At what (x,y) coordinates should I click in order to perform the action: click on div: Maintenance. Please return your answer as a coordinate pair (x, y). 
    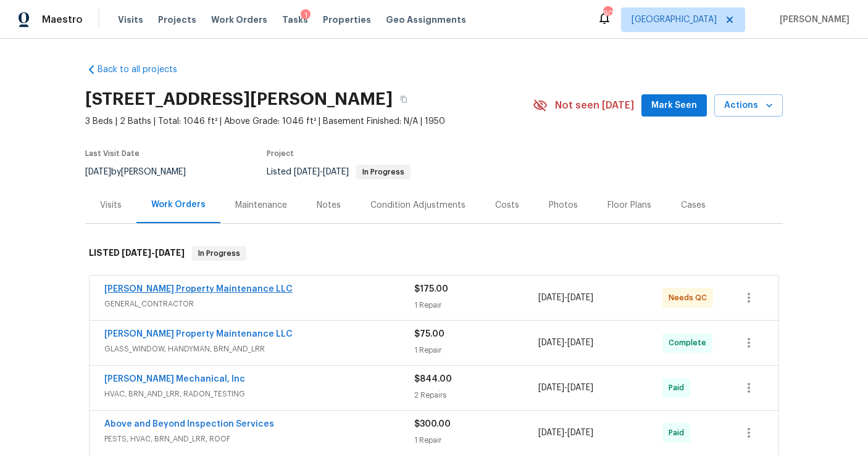
    Looking at the image, I should click on (261, 205).